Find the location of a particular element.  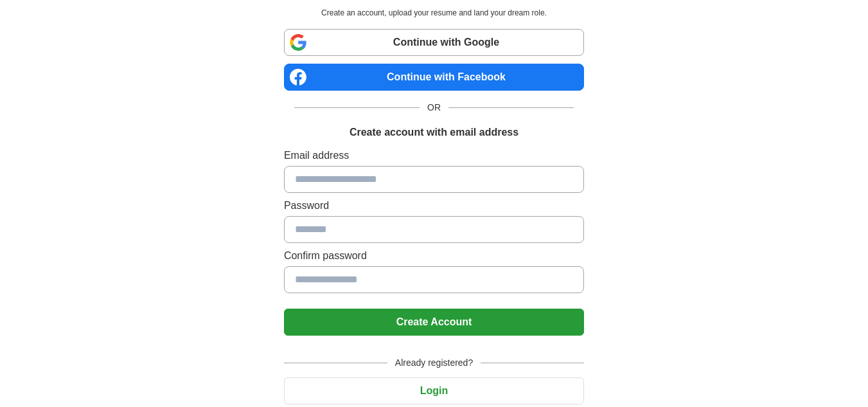

a: Continue with Facebook is located at coordinates (434, 77).